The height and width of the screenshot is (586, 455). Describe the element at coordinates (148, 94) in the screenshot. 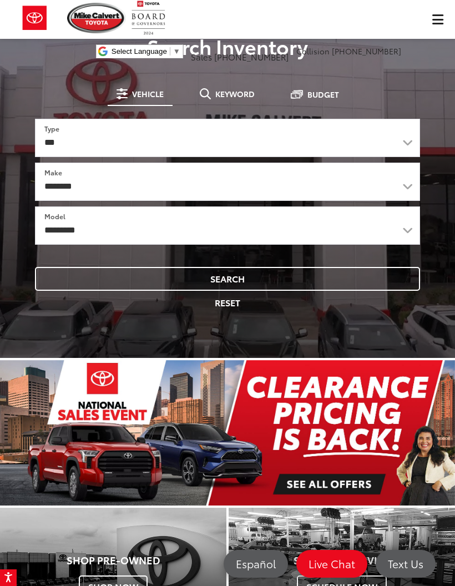

I see `span: Vehicle` at that location.